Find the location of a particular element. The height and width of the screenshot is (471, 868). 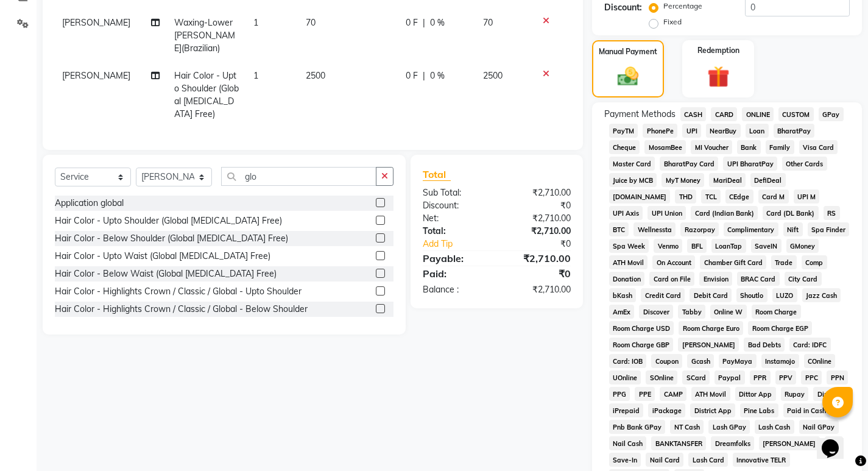

span: Gcash is located at coordinates (700, 360).